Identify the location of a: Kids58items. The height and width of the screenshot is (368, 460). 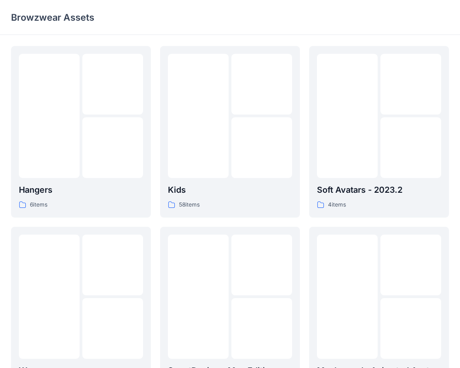
(230, 132).